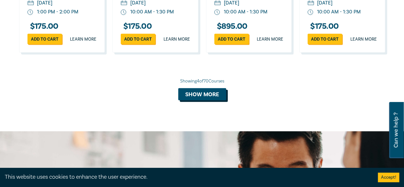  Describe the element at coordinates (57, 12) in the screenshot. I see `div: 1:00 PM - 2:00 PM` at that location.